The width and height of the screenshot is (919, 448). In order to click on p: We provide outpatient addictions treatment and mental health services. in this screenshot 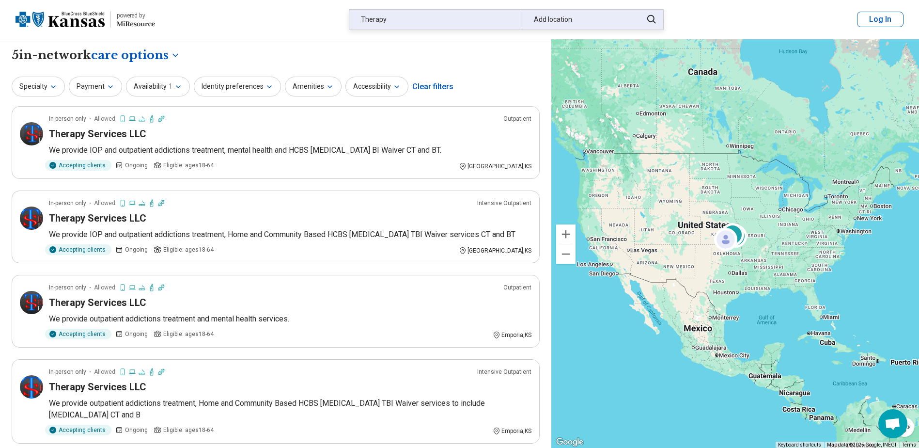, I will do `click(290, 319)`.